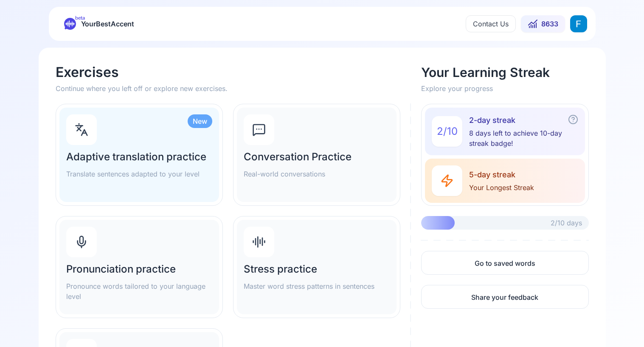 The width and height of the screenshot is (644, 347). I want to click on button: Contact Us, so click(491, 24).